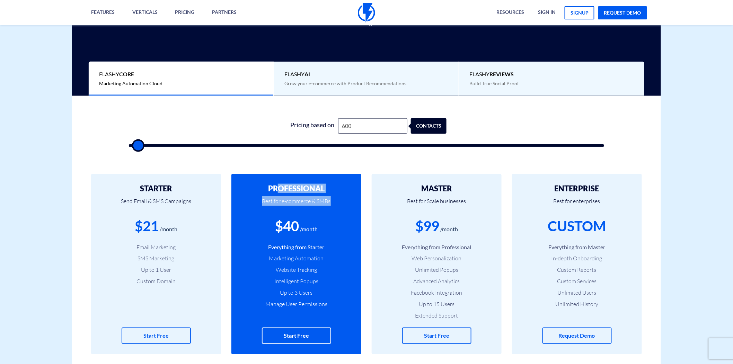 The width and height of the screenshot is (733, 364). What do you see at coordinates (577, 292) in the screenshot?
I see `li: Unlimited Users` at bounding box center [577, 292].